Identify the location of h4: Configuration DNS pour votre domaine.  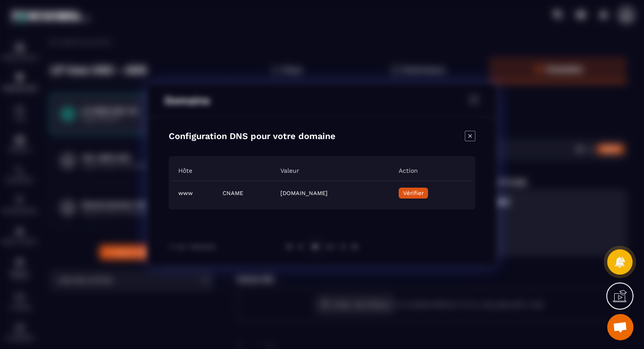
(252, 137).